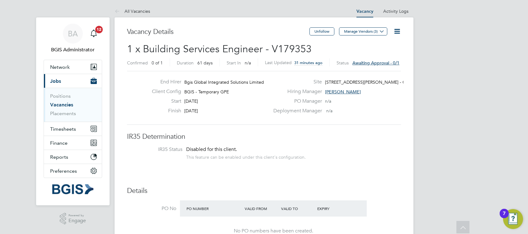  What do you see at coordinates (219, 49) in the screenshot?
I see `span: 1 x Building Services Engineer - V179353` at bounding box center [219, 49].